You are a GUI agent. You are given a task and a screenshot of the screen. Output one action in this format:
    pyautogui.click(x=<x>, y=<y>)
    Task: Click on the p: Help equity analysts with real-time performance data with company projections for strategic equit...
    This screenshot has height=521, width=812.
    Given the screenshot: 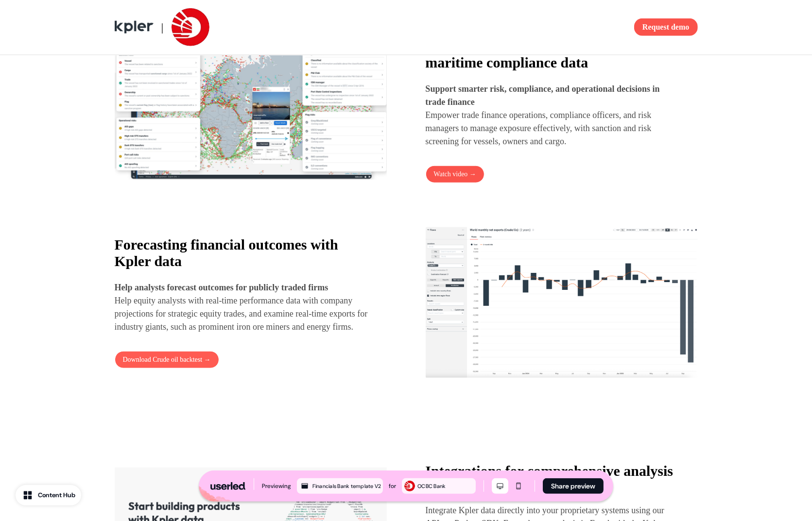 What is the action you would take?
    pyautogui.click(x=242, y=307)
    